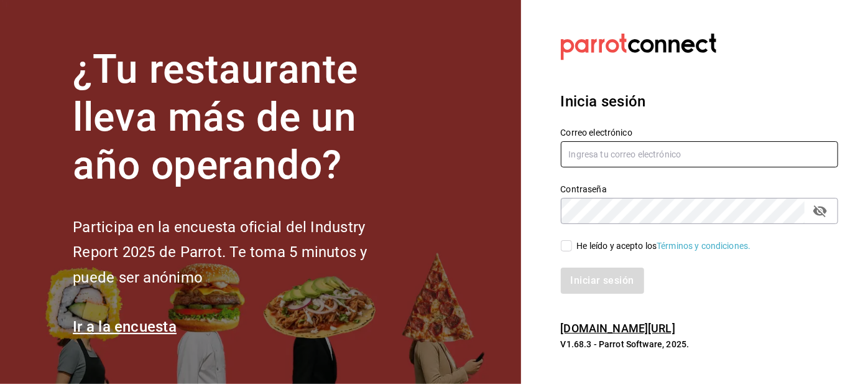 Image resolution: width=868 pixels, height=384 pixels. I want to click on div: He leído y acepto los, so click(664, 246).